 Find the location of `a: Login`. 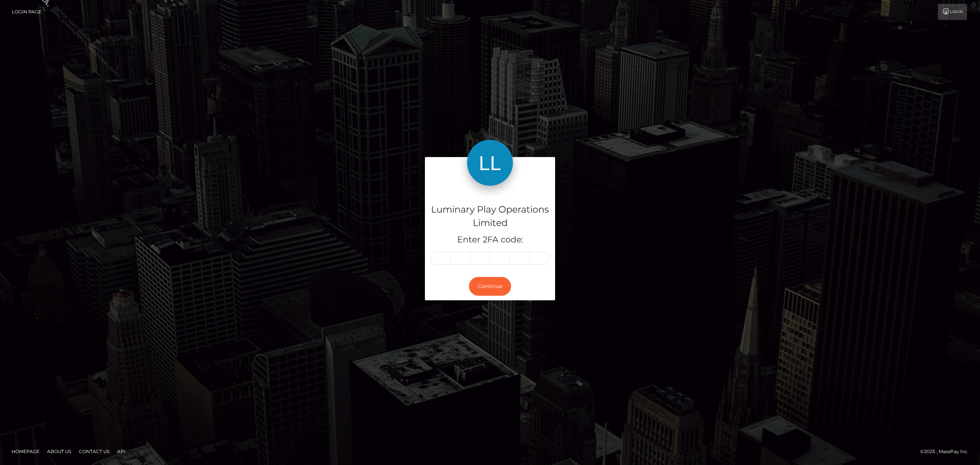

a: Login is located at coordinates (953, 12).